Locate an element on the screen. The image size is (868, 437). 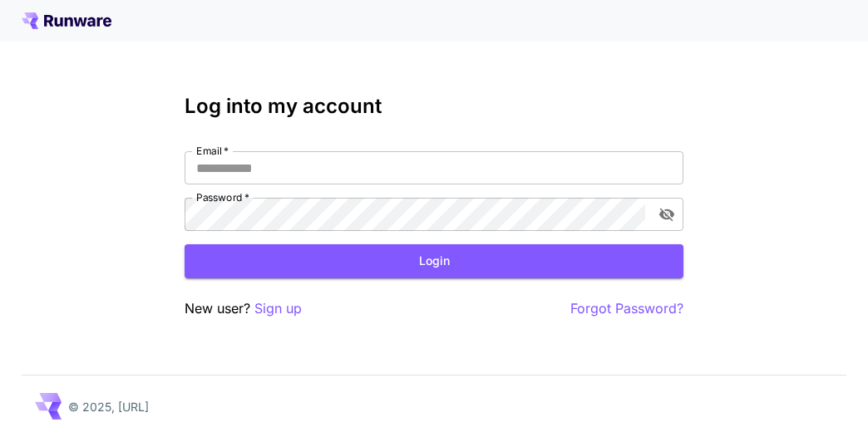
p: New user? is located at coordinates (243, 308).